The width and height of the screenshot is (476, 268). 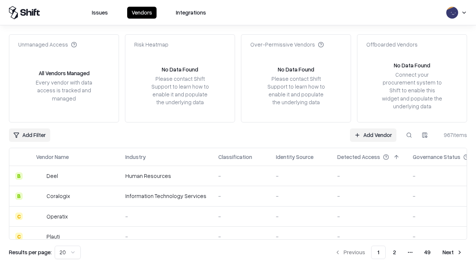 I want to click on div: Plauti, so click(x=53, y=236).